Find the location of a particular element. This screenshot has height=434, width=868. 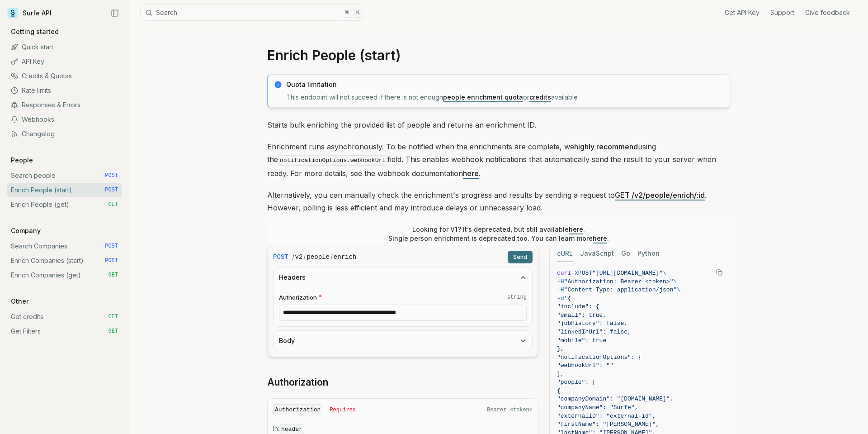

a: Get credits GET is located at coordinates (64, 316).